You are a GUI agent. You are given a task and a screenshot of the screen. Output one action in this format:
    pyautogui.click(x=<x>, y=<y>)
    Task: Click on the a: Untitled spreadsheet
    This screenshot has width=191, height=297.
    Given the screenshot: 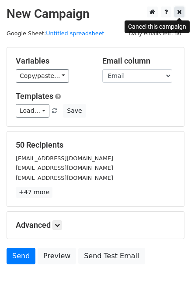 What is the action you would take?
    pyautogui.click(x=75, y=33)
    